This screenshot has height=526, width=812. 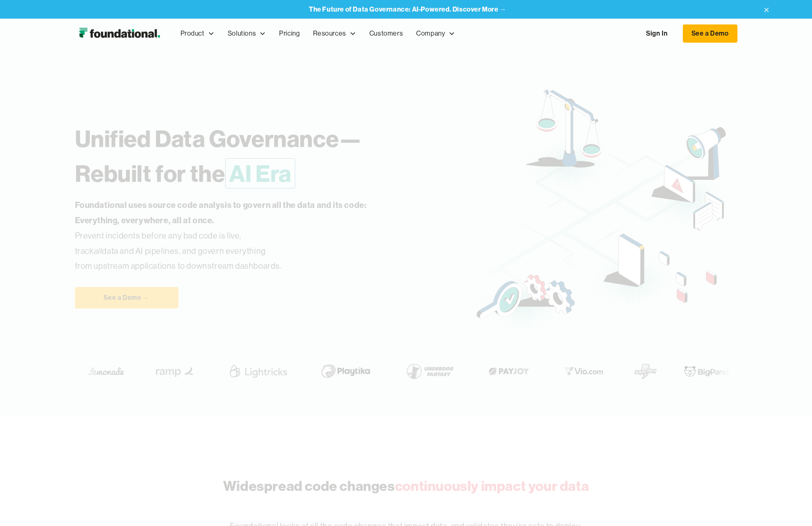 What do you see at coordinates (708, 371) in the screenshot?
I see `img: BigPanda` at bounding box center [708, 371].